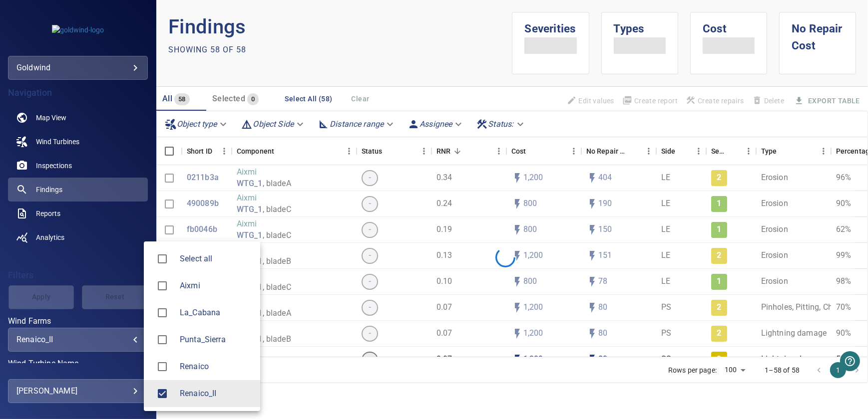 The width and height of the screenshot is (868, 419). What do you see at coordinates (216, 313) in the screenshot?
I see `div: Wind Farms La_Cabana` at bounding box center [216, 313].